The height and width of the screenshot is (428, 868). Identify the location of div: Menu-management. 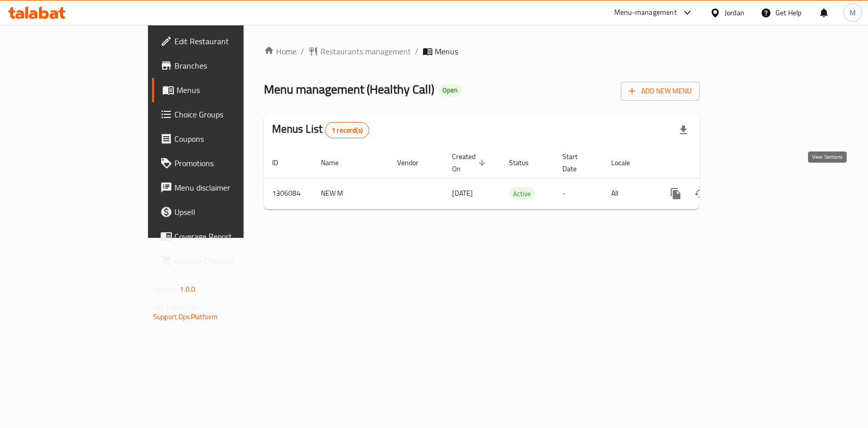
(645, 13).